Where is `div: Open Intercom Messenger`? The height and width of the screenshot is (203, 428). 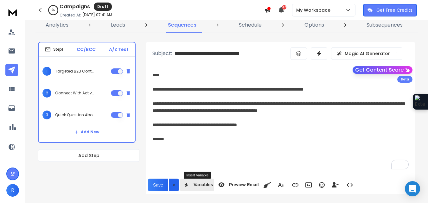 div: Open Intercom Messenger is located at coordinates (413, 189).